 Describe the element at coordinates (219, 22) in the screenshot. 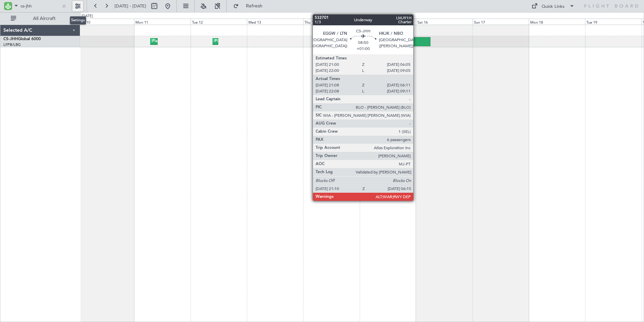

I see `div: Tue 12` at that location.